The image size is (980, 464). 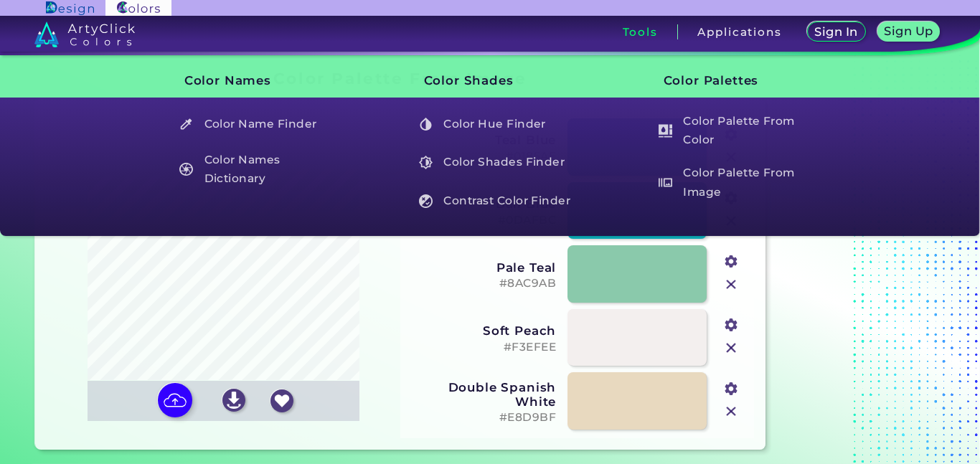 I want to click on h5: Color Hue Finder, so click(x=495, y=124).